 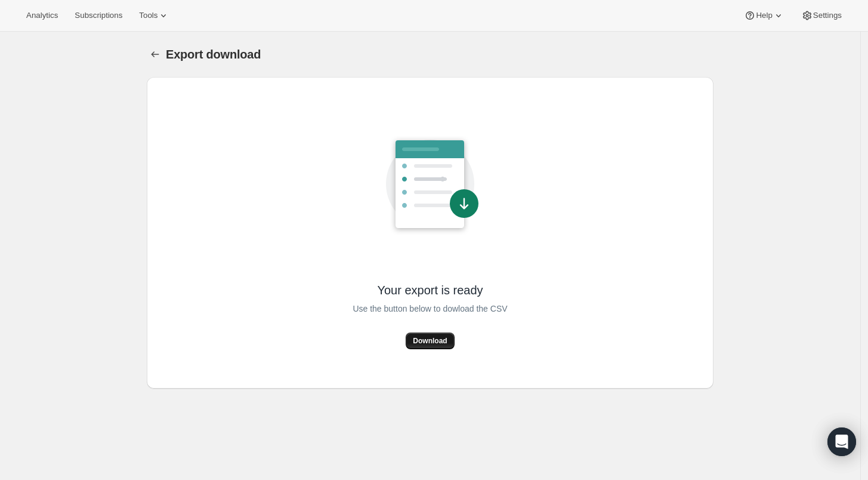 What do you see at coordinates (41, 15) in the screenshot?
I see `span: Analytics` at bounding box center [41, 15].